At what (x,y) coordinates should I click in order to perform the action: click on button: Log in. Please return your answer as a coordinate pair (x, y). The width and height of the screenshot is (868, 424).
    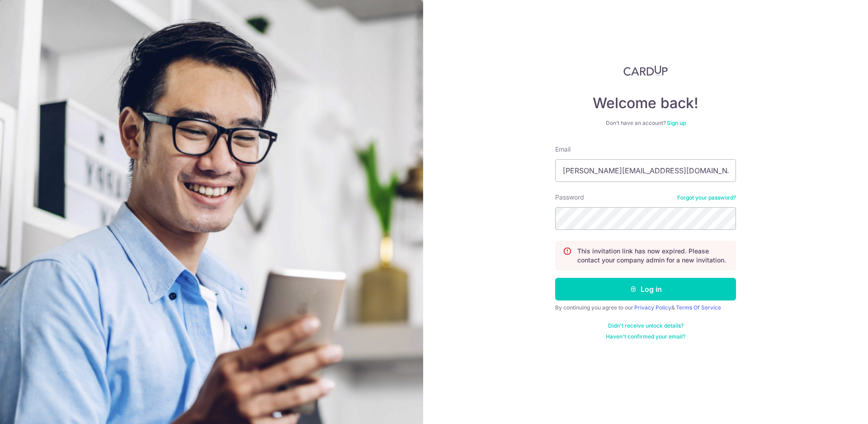
    Looking at the image, I should click on (645, 289).